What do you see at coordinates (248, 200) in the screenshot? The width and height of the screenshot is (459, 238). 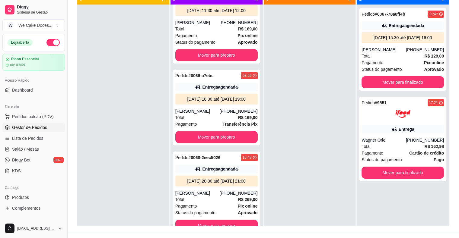 I see `strong: R$ 269,00` at bounding box center [248, 200].